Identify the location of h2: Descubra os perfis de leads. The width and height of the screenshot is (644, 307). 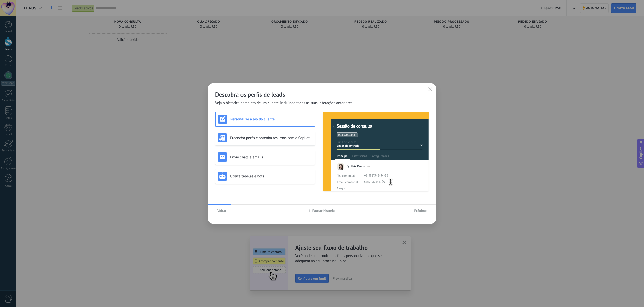
(322, 94).